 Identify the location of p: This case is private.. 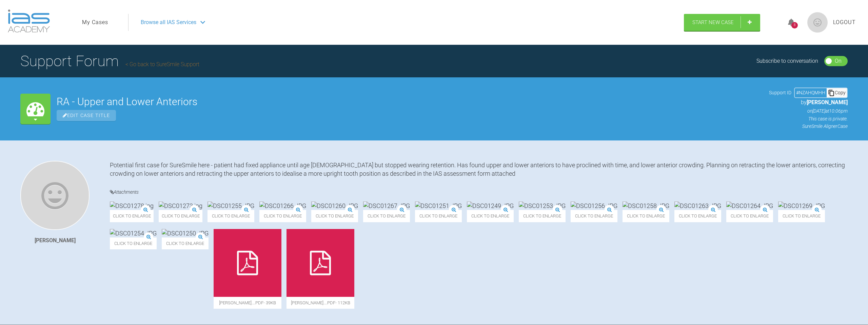
(808, 119).